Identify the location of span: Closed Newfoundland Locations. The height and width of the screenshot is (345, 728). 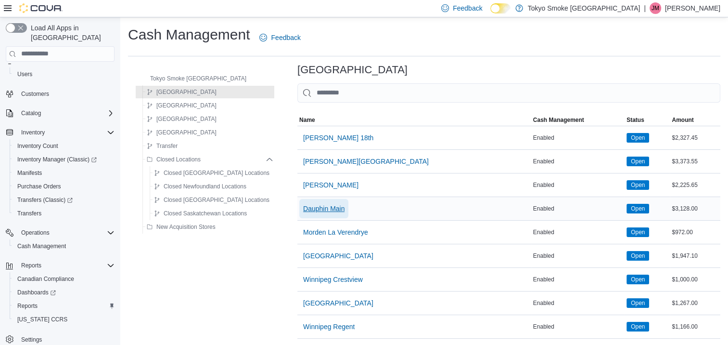
(205, 186).